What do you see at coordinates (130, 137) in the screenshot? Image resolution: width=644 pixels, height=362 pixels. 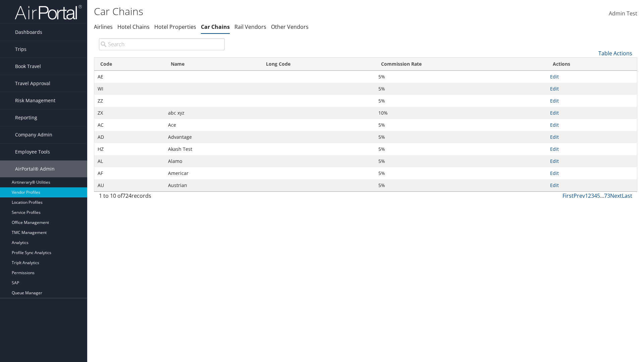 I see `td: AD` at bounding box center [130, 137].